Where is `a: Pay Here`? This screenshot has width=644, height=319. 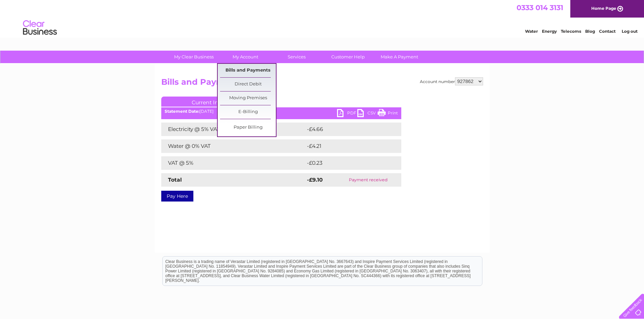 a: Pay Here is located at coordinates (177, 196).